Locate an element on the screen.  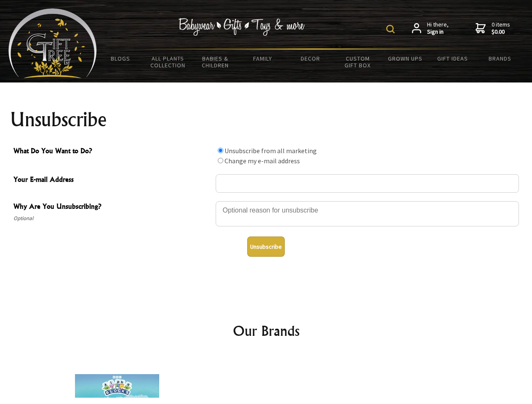
span: What Do You Want to Do? is located at coordinates (113, 152).